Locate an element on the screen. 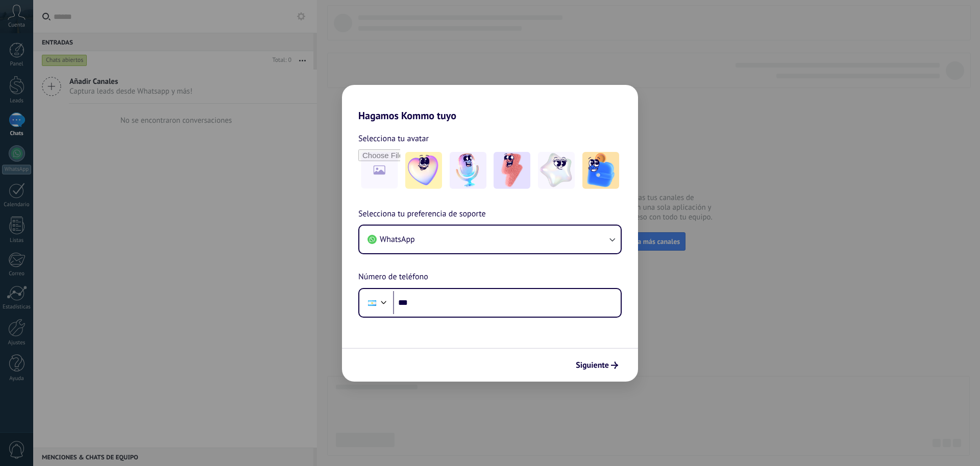 The image size is (980, 466). button: WhatsApp is located at coordinates (490, 239).